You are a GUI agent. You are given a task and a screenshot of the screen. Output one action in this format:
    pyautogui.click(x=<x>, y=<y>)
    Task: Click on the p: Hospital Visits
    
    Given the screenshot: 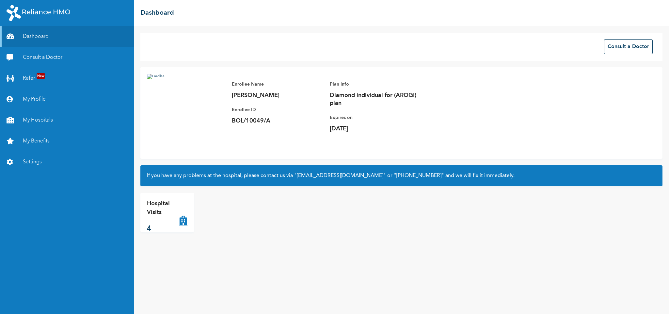 What is the action you would take?
    pyautogui.click(x=163, y=208)
    